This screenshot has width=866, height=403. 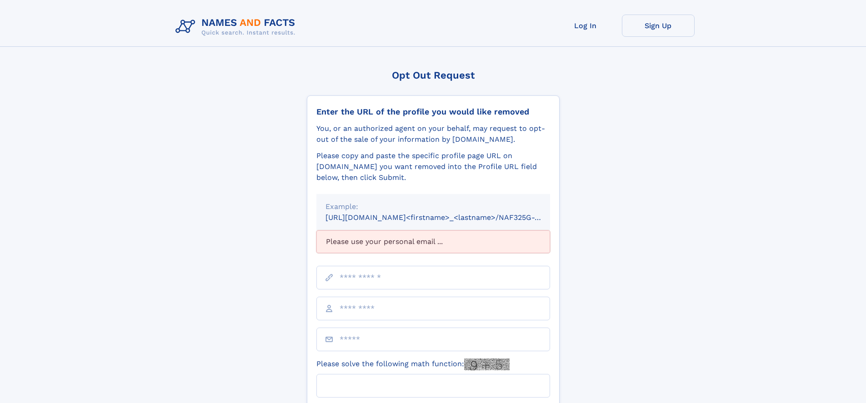 I want to click on div: Example:, so click(x=433, y=207).